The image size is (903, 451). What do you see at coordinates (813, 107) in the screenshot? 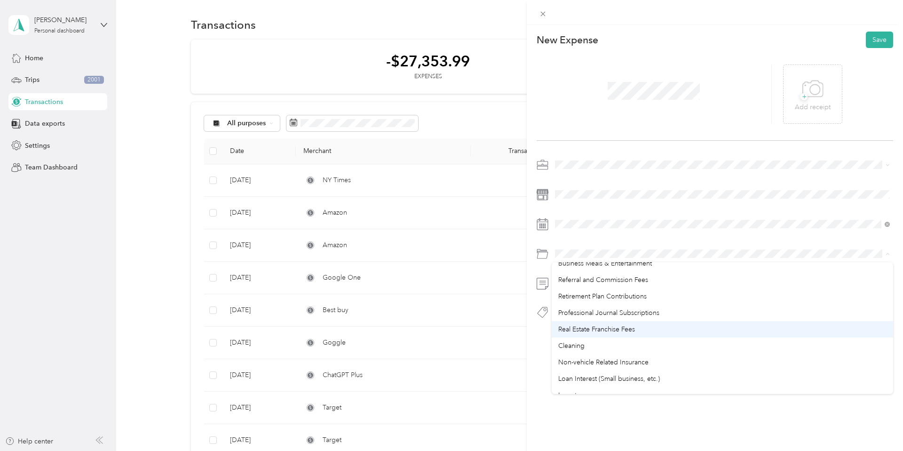
I see `p: Add receipt` at bounding box center [813, 107].